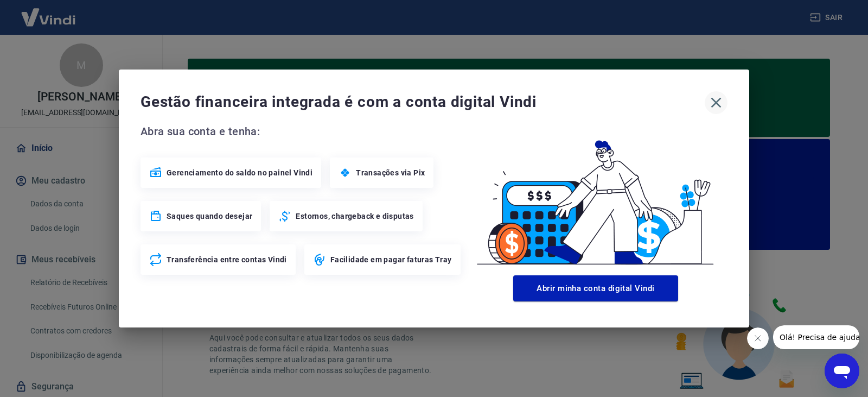 The image size is (868, 397). What do you see at coordinates (227, 260) in the screenshot?
I see `span: Transferência entre contas Vindi` at bounding box center [227, 260].